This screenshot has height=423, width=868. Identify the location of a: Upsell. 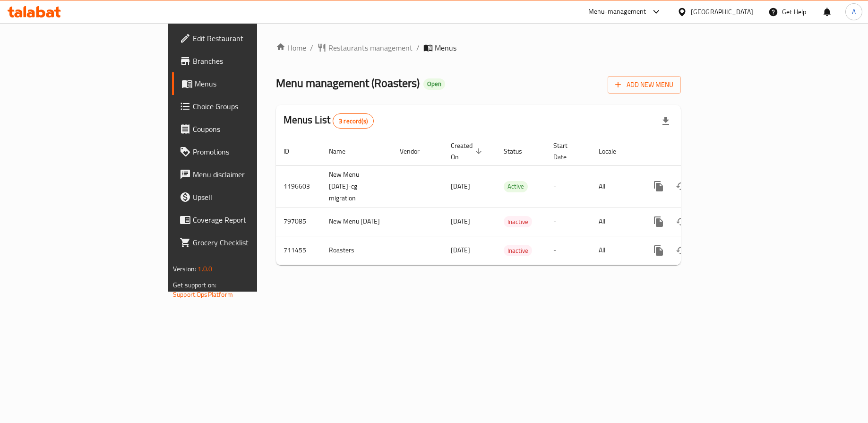
(242, 197).